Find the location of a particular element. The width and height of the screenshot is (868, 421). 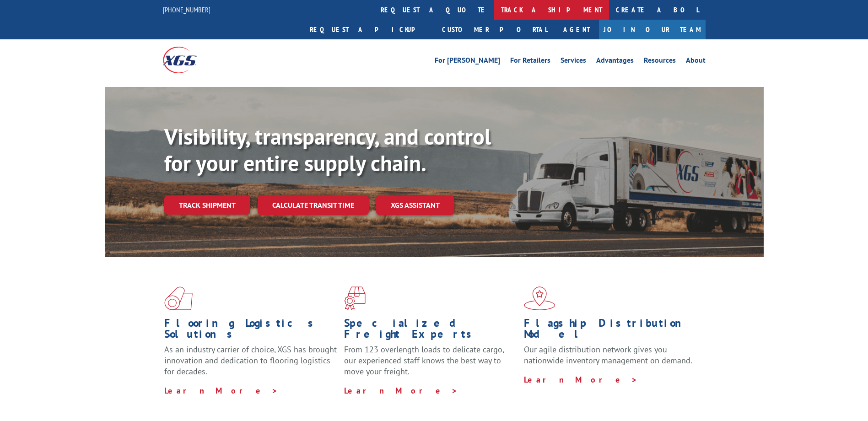

a: Track shipment is located at coordinates (207, 205).